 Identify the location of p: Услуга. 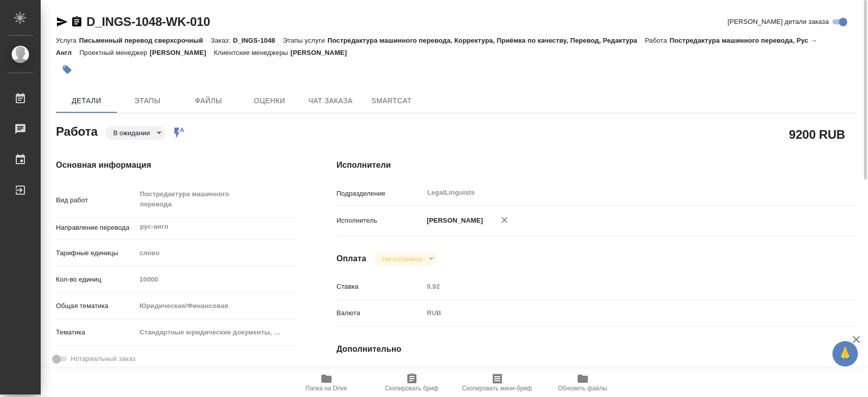
(67, 40).